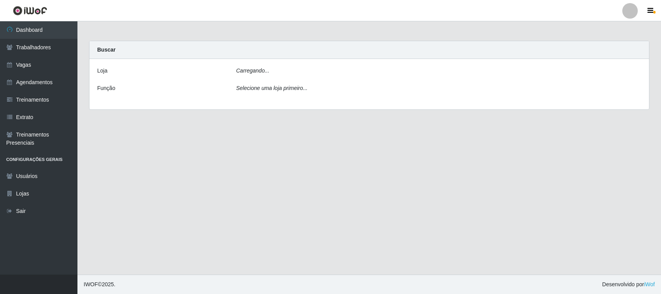 The image size is (661, 294). What do you see at coordinates (629, 284) in the screenshot?
I see `span: Desenvolvido por` at bounding box center [629, 284].